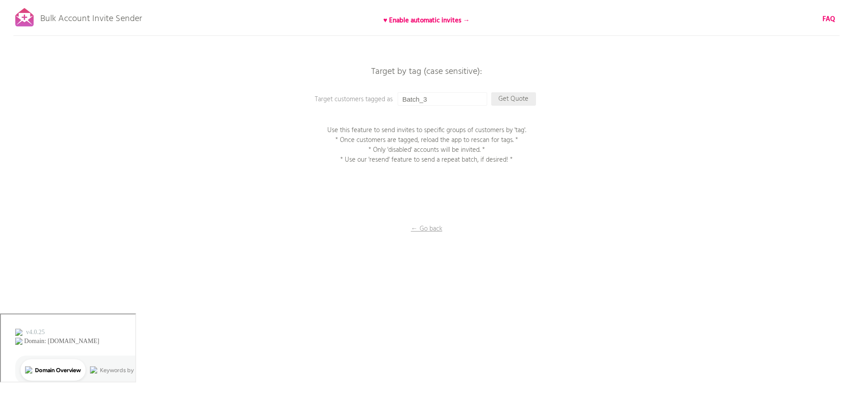 The width and height of the screenshot is (853, 408). Describe the element at coordinates (91, 17) in the screenshot. I see `p: Bulk Account Invite Sender` at that location.